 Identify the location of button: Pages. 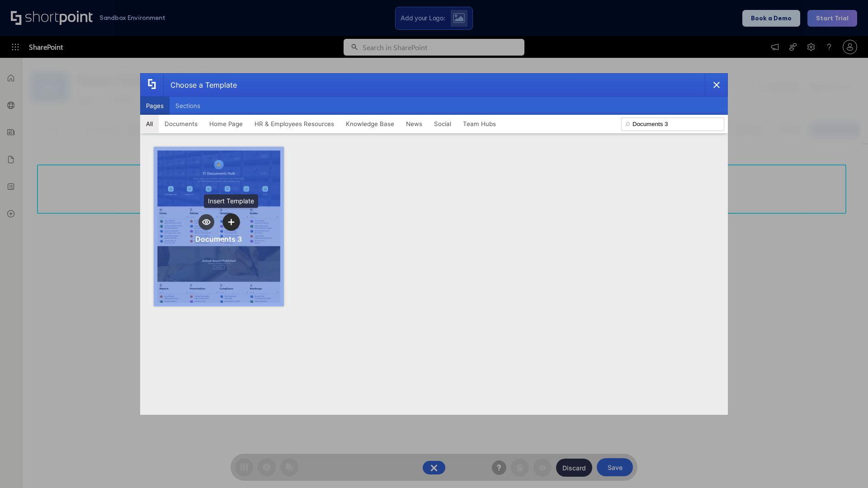
(155, 106).